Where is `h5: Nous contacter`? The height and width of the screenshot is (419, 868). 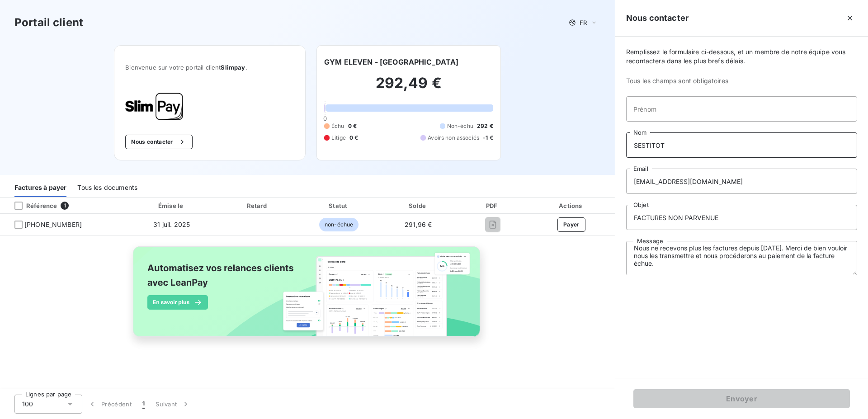
h5: Nous contacter is located at coordinates (658, 18).